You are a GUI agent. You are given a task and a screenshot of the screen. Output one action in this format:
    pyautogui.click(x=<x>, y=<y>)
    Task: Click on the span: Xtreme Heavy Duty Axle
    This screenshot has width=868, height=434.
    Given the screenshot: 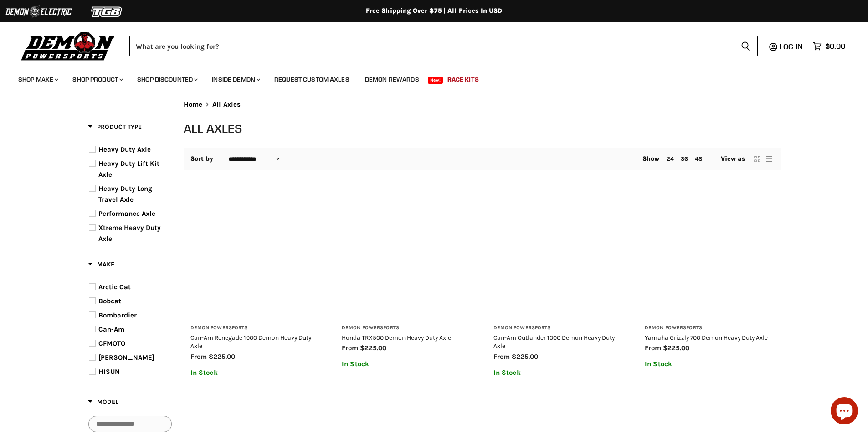 What is the action you would take?
    pyautogui.click(x=130, y=233)
    